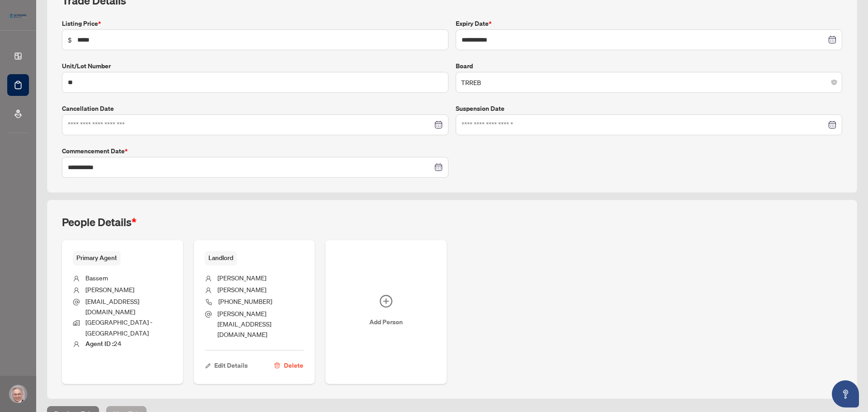  I want to click on img: logo, so click(18, 16).